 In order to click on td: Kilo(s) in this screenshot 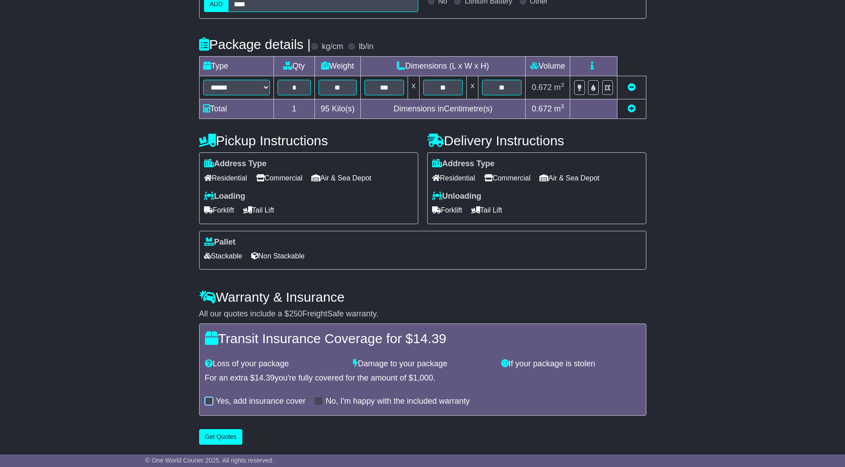, I will do `click(338, 109)`.